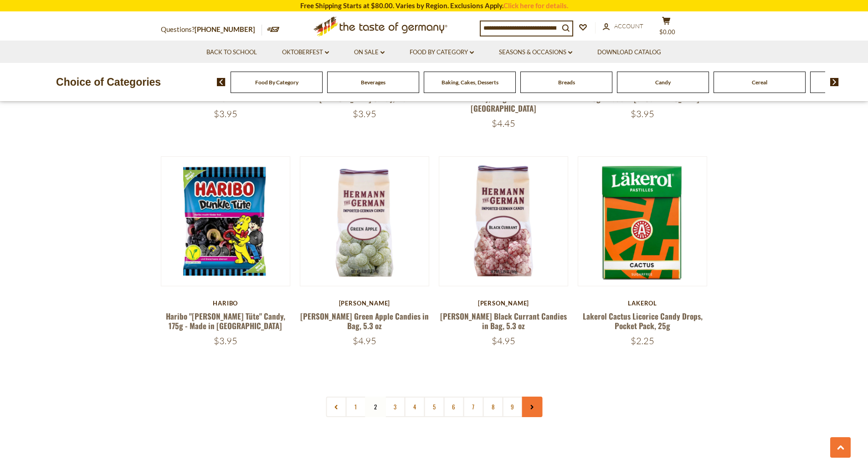  What do you see at coordinates (642, 303) in the screenshot?
I see `div: Lakerol` at bounding box center [642, 303].